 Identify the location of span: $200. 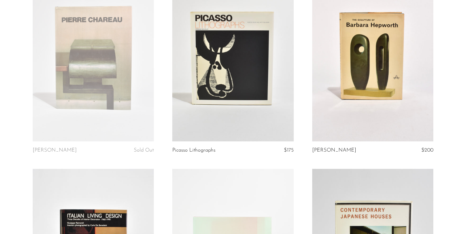
(428, 150).